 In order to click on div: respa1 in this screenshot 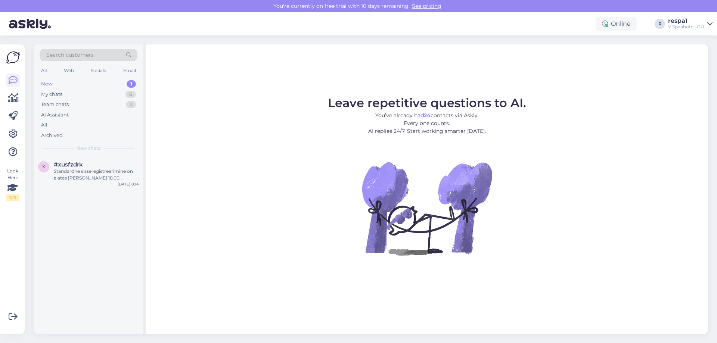, I will do `click(686, 21)`.